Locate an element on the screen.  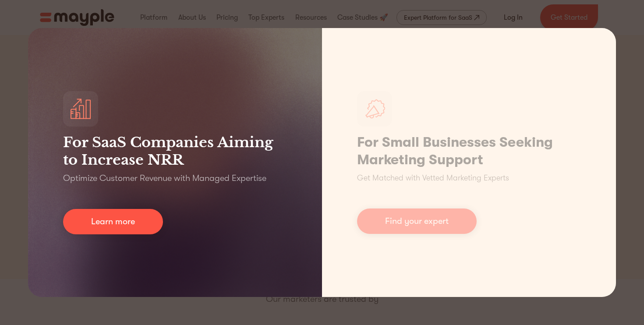
h3: For SaaS Companies Aiming to Increase NRR is located at coordinates (175, 151).